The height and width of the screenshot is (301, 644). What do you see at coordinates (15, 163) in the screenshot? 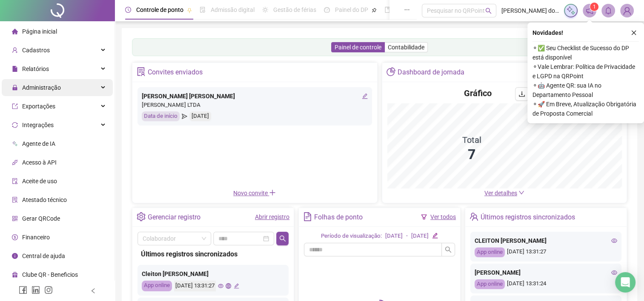
I see `span: api` at bounding box center [15, 163].